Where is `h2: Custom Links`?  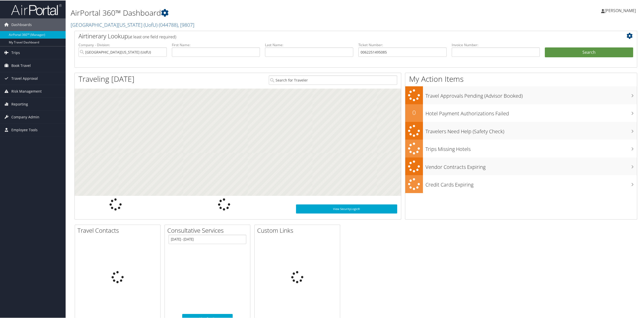 h2: Custom Links is located at coordinates (298, 230).